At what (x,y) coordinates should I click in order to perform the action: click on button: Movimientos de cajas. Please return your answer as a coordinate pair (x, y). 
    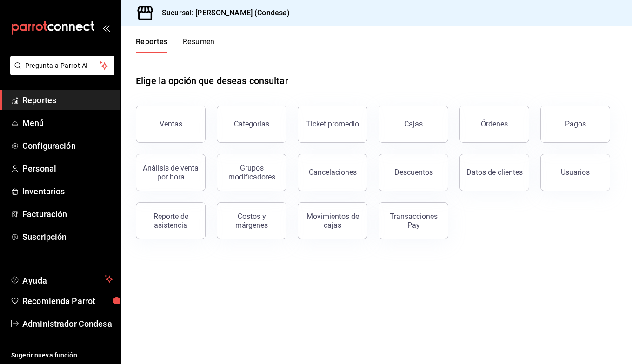
    Looking at the image, I should click on (332, 221).